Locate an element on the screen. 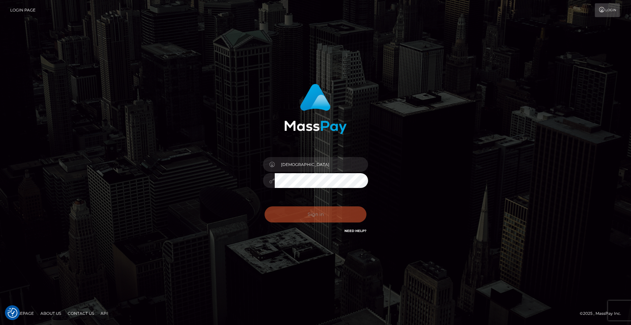 Image resolution: width=631 pixels, height=325 pixels. input: Username... is located at coordinates (322, 164).